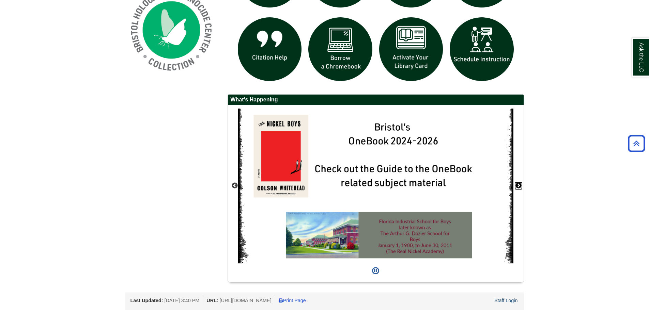 Image resolution: width=649 pixels, height=310 pixels. Describe the element at coordinates (235, 186) in the screenshot. I see `button: Previous` at that location.